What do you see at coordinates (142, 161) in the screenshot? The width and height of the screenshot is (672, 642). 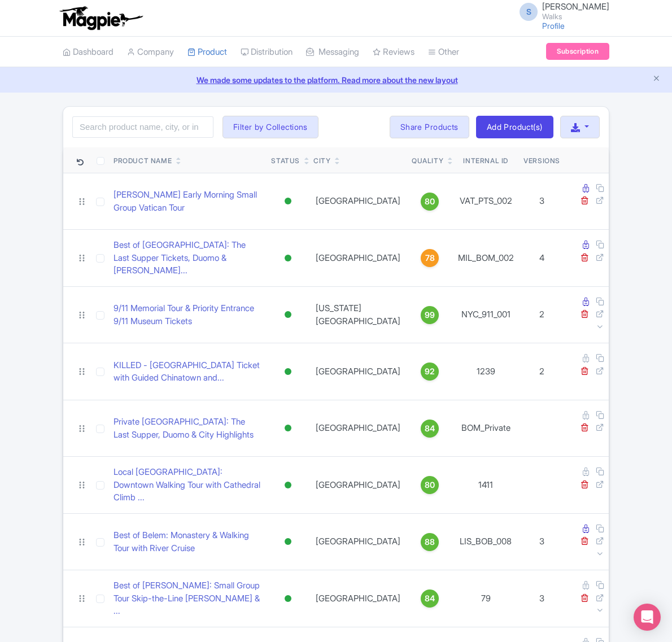 I see `div: Product Name` at bounding box center [142, 161].